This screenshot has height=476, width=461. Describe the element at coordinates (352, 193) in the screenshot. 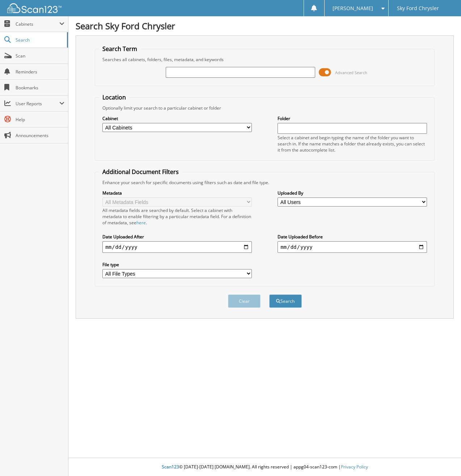

I see `label: Uploaded By` at that location.